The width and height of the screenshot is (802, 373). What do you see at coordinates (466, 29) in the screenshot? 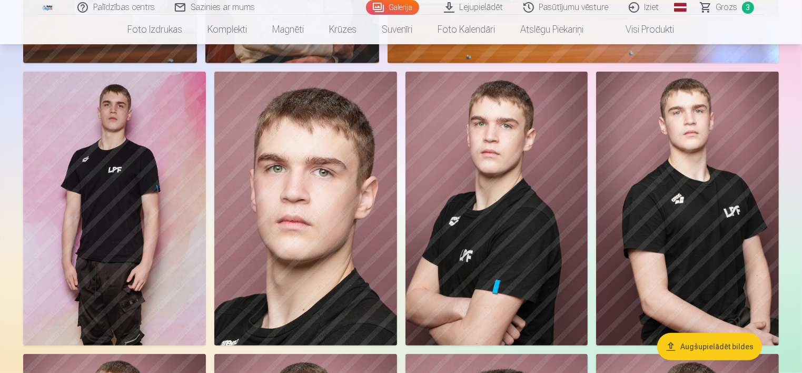
I see `a: Foto kalendāri` at bounding box center [466, 29].